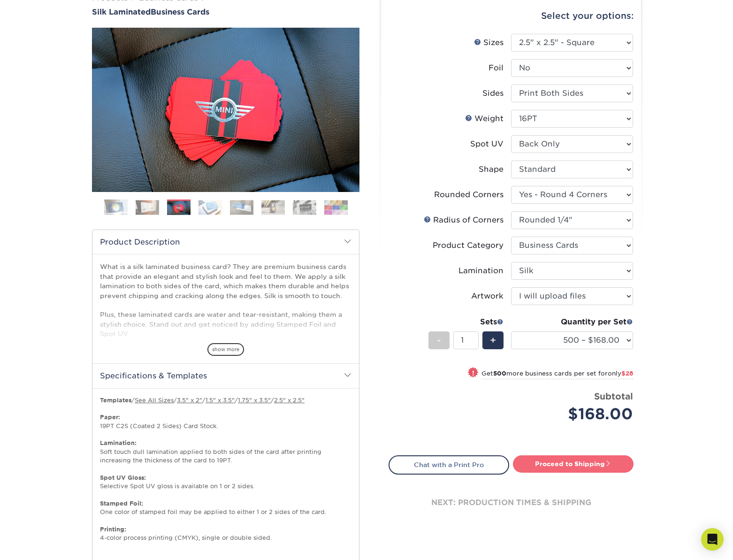  I want to click on span: show more, so click(226, 349).